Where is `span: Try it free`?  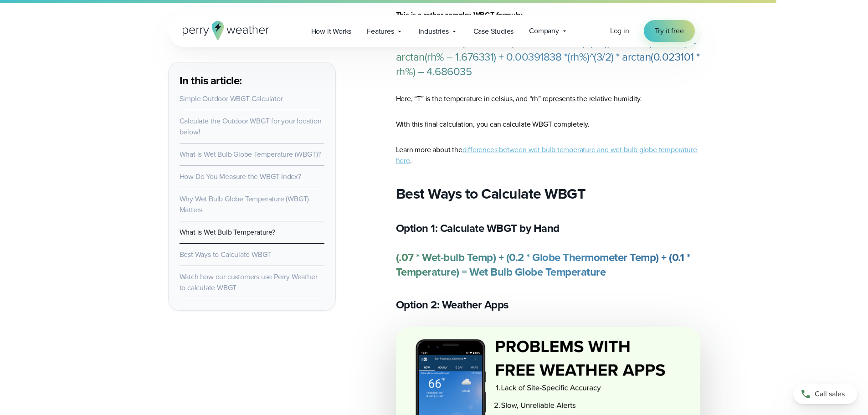 span: Try it free is located at coordinates (669, 31).